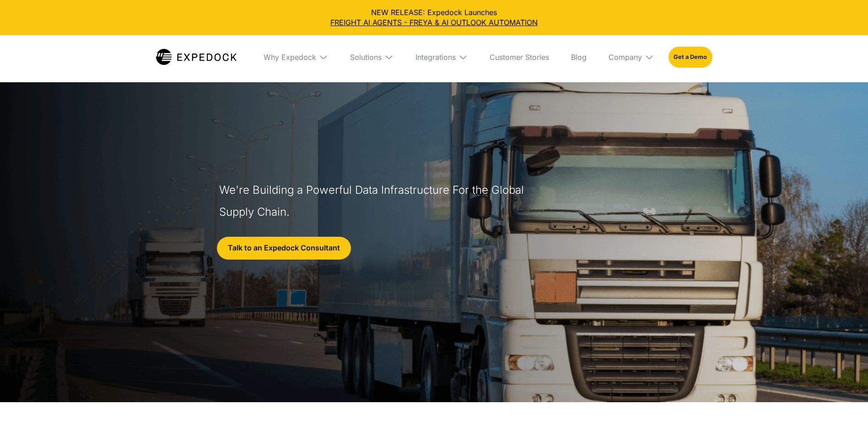  I want to click on a: Talk to an Expedock Consultant, so click(283, 249).